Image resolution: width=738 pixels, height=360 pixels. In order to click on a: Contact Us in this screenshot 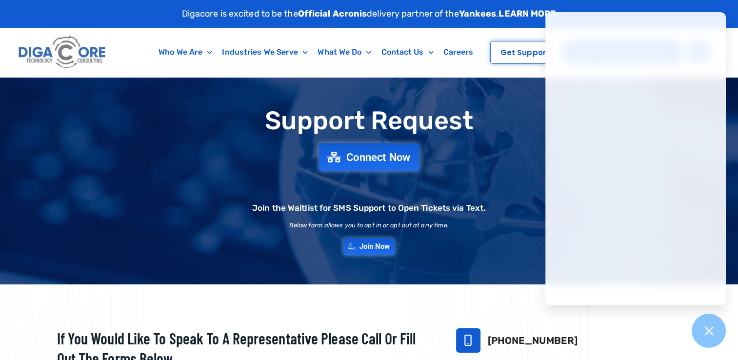, I will do `click(407, 52)`.